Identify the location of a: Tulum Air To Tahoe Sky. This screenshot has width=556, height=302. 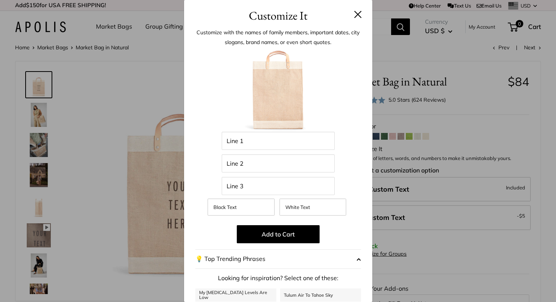
(321, 295).